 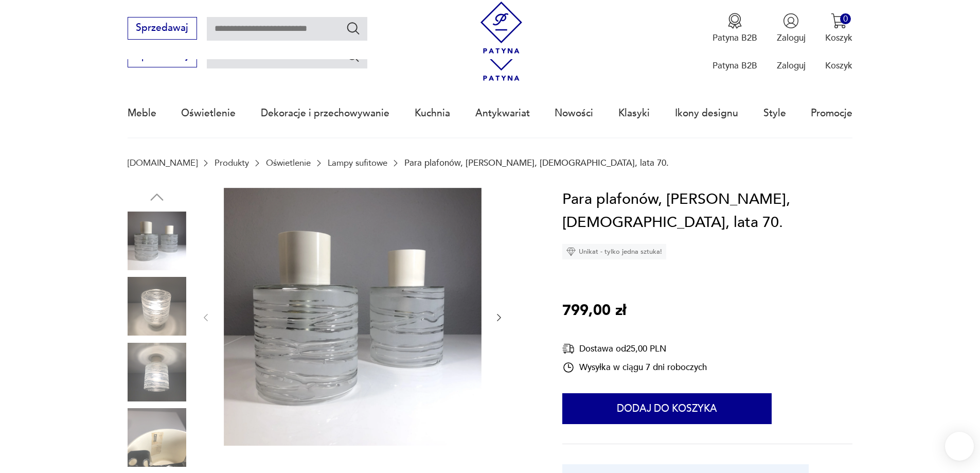 What do you see at coordinates (839, 21) in the screenshot?
I see `img: Ikona koszyka` at bounding box center [839, 21].